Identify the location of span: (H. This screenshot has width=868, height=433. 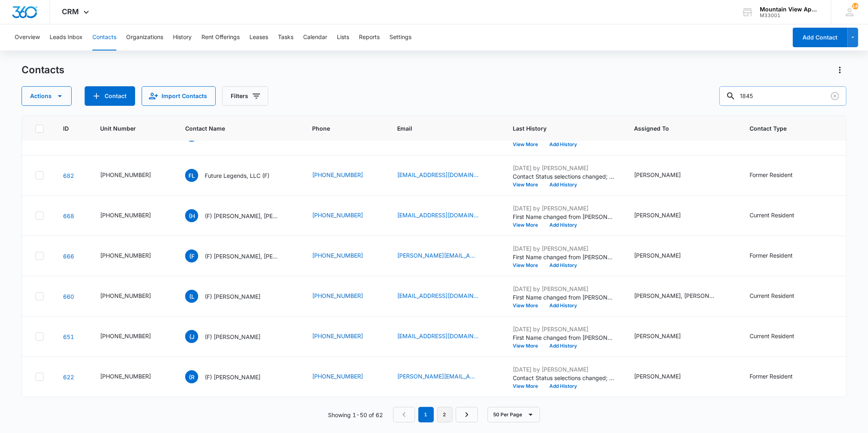
(192, 216).